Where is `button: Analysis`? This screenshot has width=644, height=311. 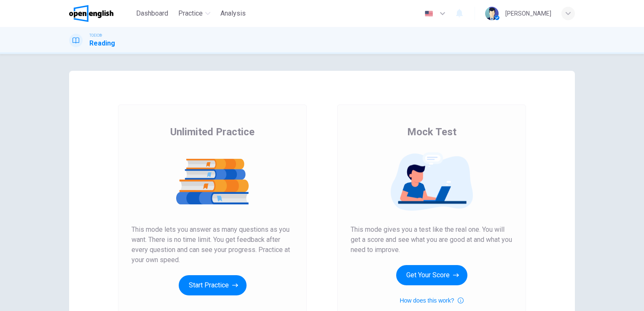
button: Analysis is located at coordinates (233, 14).